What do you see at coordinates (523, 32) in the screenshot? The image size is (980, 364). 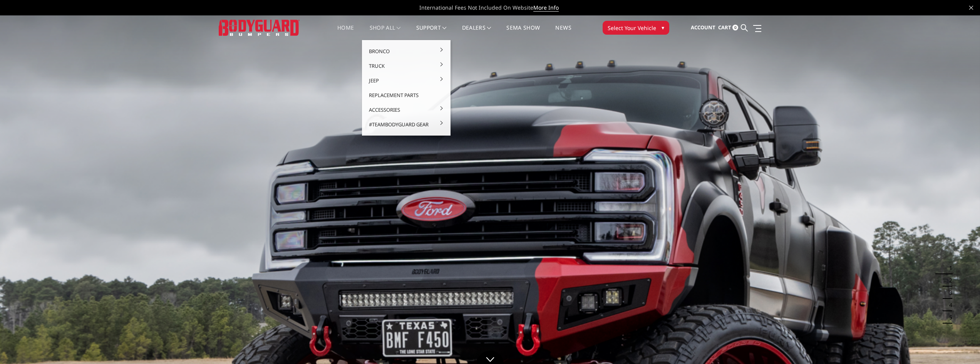 I see `a: SEMA Show` at bounding box center [523, 32].